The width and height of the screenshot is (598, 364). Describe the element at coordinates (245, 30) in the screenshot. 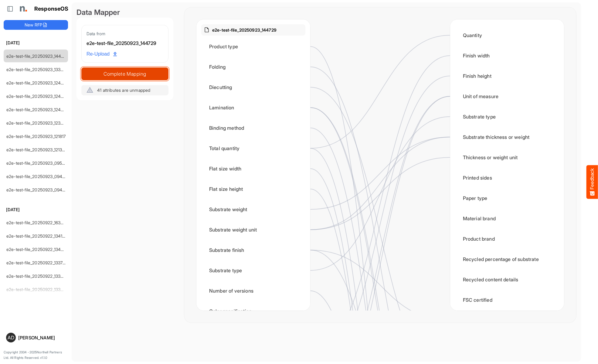

I see `p: e2e-test-file_20250923_144729` at that location.